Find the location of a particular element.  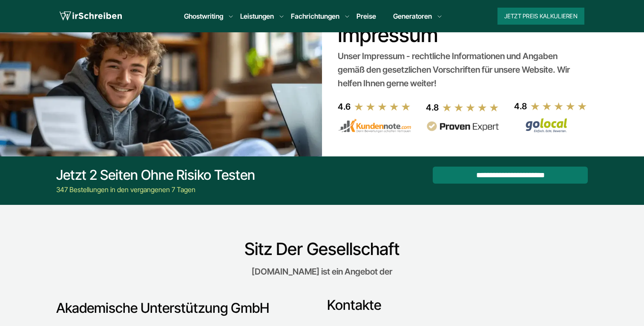

a: Generatoren is located at coordinates (412, 16).